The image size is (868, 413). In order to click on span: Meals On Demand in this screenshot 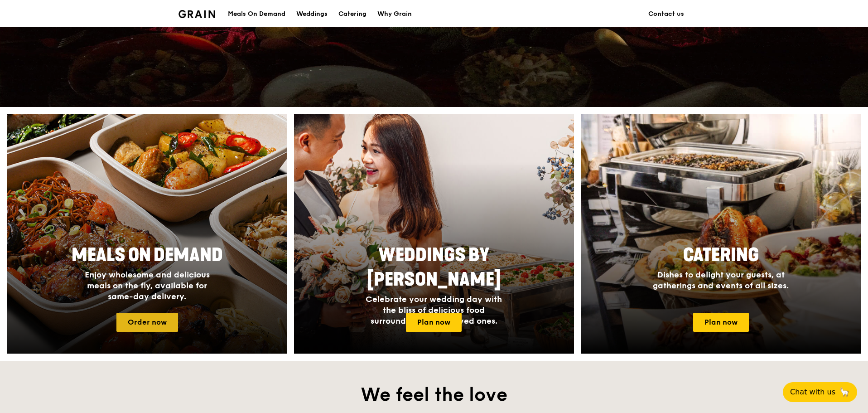, I will do `click(147, 256)`.